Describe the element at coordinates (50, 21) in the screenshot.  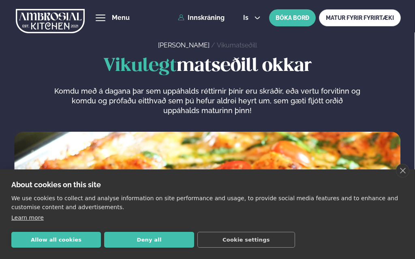
I see `img: logo` at that location.